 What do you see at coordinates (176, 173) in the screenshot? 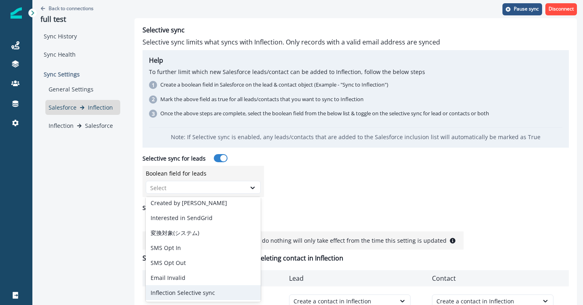
I see `p: Boolean field for leads` at bounding box center [176, 173].